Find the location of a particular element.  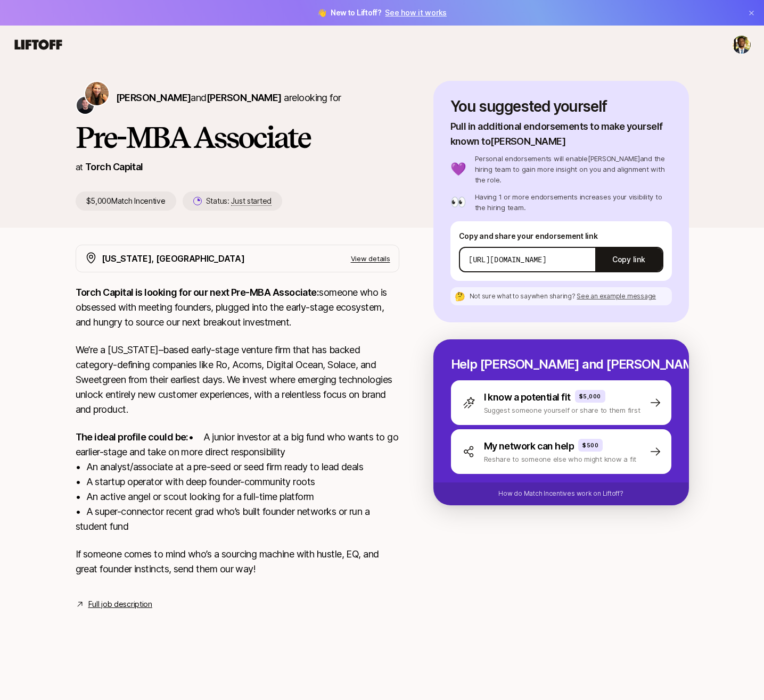

p: someone who is obsessed with meeting founders, plugged into the early-stage ecosystem, and hungry... is located at coordinates (237, 308).